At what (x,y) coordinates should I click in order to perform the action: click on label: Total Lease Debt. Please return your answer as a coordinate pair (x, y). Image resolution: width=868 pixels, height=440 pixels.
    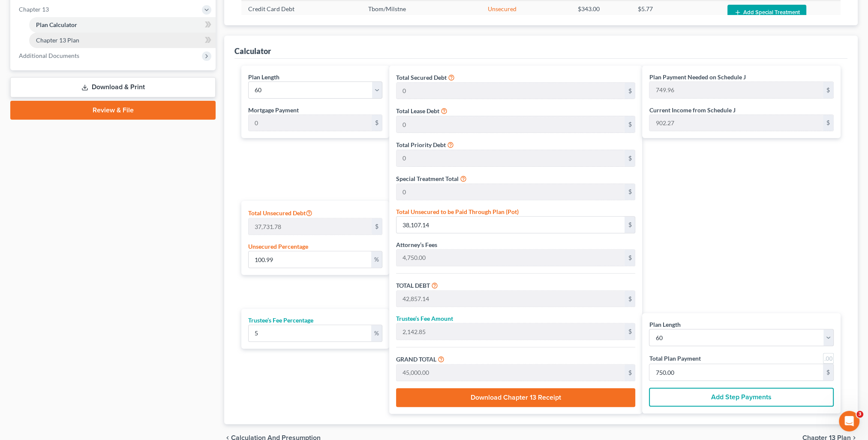
    Looking at the image, I should click on (418, 111).